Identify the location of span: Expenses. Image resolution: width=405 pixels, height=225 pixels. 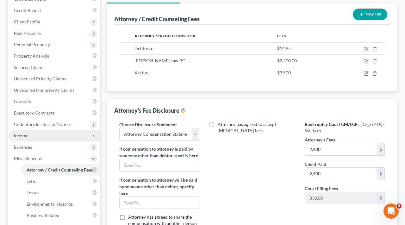
(23, 147).